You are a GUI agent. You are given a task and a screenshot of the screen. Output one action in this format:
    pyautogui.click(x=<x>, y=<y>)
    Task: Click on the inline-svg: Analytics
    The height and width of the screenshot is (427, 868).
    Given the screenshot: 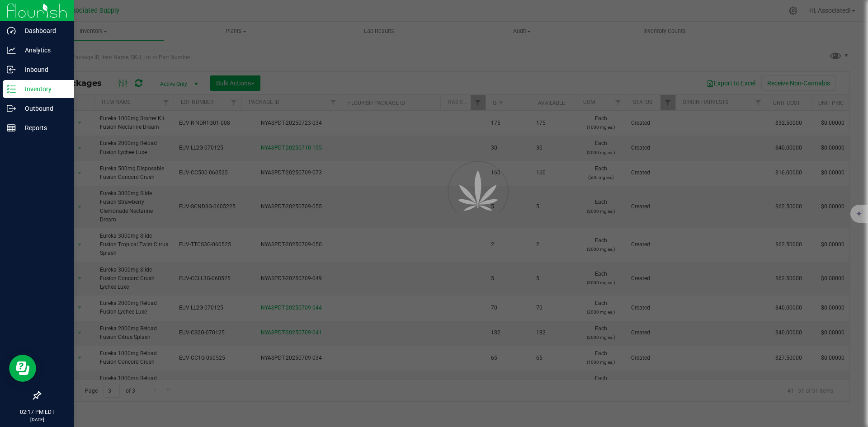 What is the action you would take?
    pyautogui.click(x=12, y=50)
    